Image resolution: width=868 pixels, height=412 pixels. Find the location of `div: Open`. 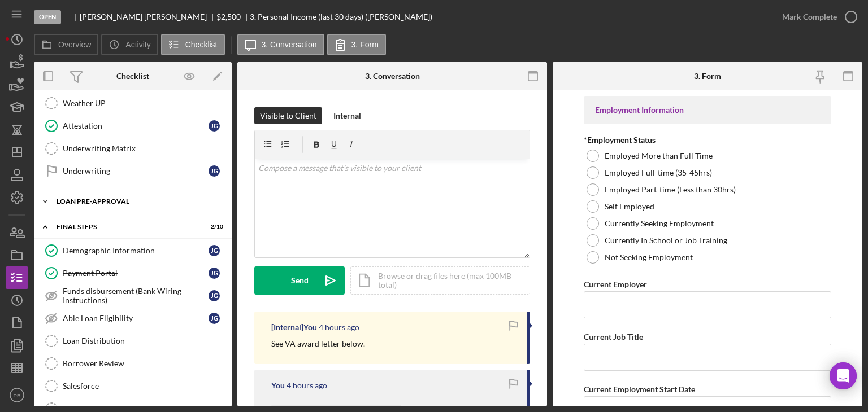

div: Open is located at coordinates (47, 17).